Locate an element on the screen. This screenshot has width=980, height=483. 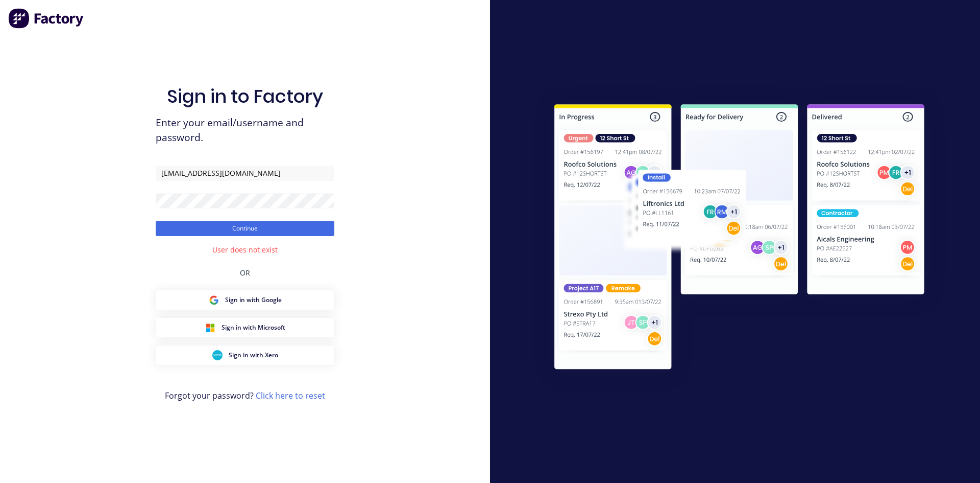
span: Sign in with Microsoft is located at coordinates (253, 328).